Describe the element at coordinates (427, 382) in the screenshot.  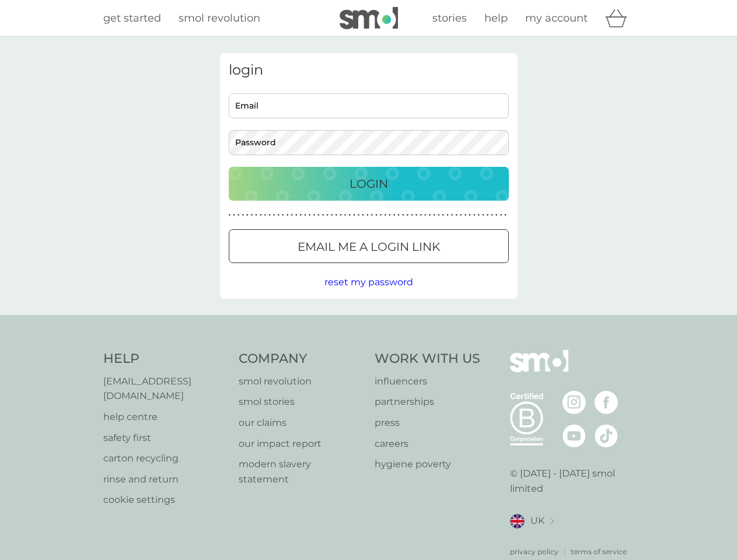
I see `a: influencers` at that location.